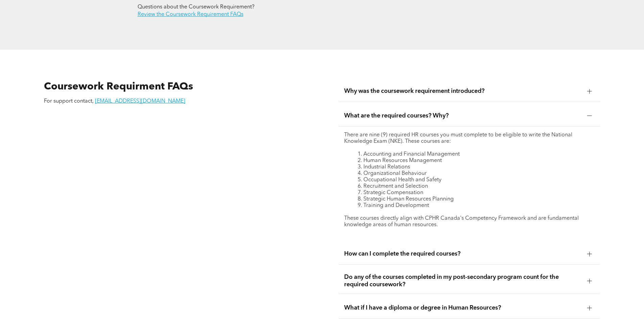 Image resolution: width=644 pixels, height=319 pixels. Describe the element at coordinates (190, 14) in the screenshot. I see `a: Review the Coursework Requirement FAQs` at that location.